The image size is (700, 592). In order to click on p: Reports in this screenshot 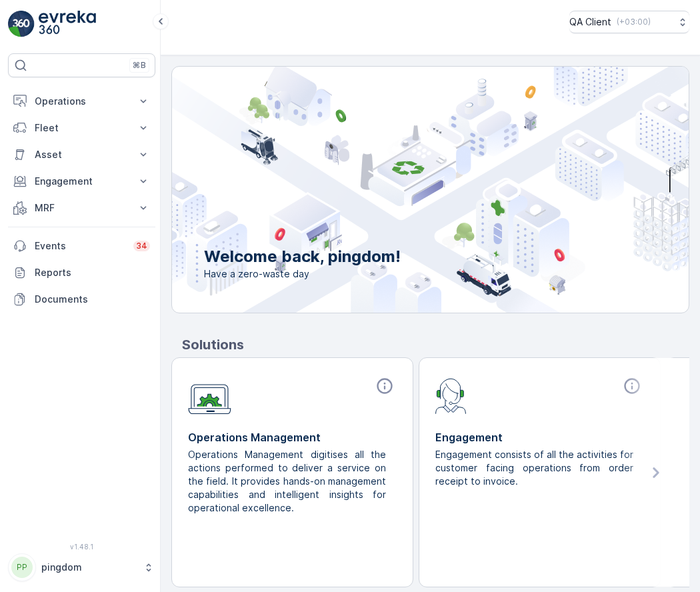, I will do `click(92, 273)`.